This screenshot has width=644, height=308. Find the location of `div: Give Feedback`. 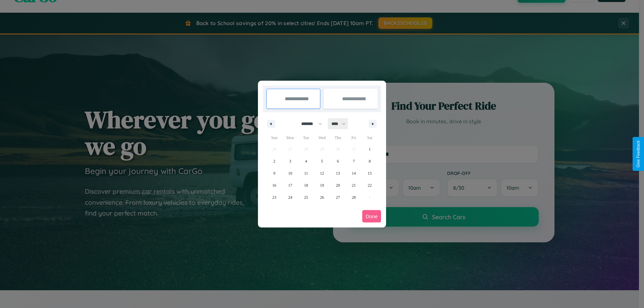

div: Give Feedback is located at coordinates (638, 154).